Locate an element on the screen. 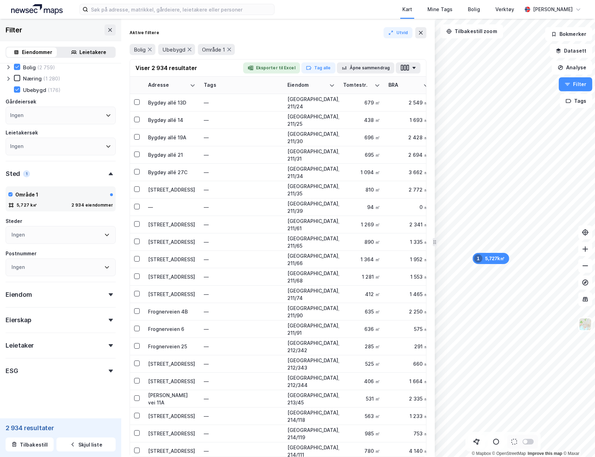 This screenshot has height=457, width=595. div: Bygdøy allé 14 is located at coordinates (172, 120).